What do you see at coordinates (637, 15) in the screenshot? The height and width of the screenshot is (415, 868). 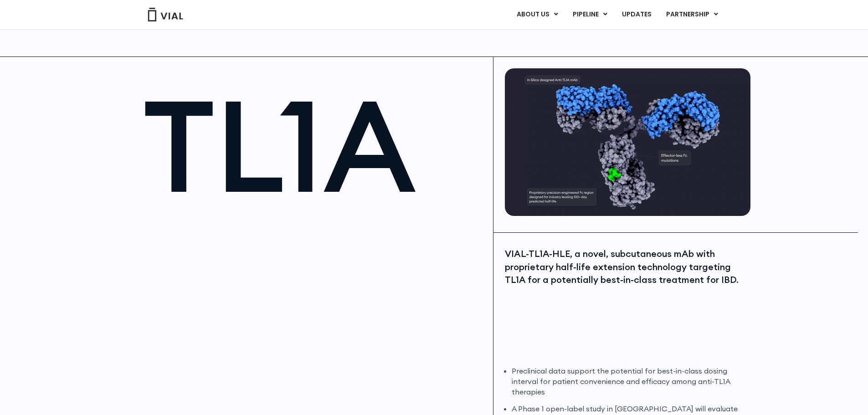 I see `a: UPDATES` at bounding box center [637, 15].